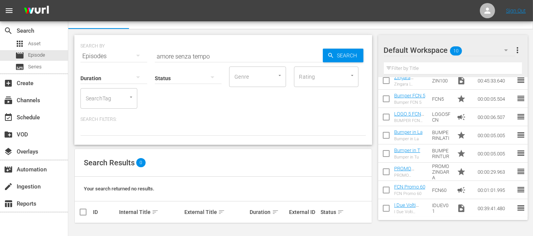 The width and height of the screenshot is (533, 236). Describe the element at coordinates (8, 117) in the screenshot. I see `span: Schedule` at that location.